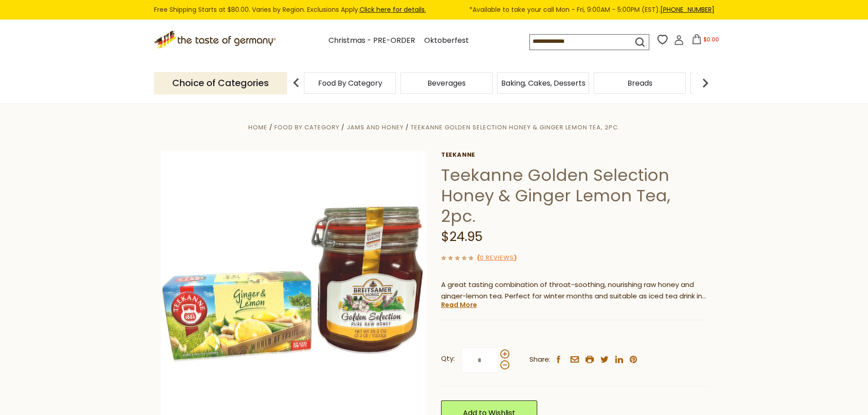 This screenshot has width=868, height=415. What do you see at coordinates (543, 83) in the screenshot?
I see `a: Baking, Cakes, Desserts` at bounding box center [543, 83].